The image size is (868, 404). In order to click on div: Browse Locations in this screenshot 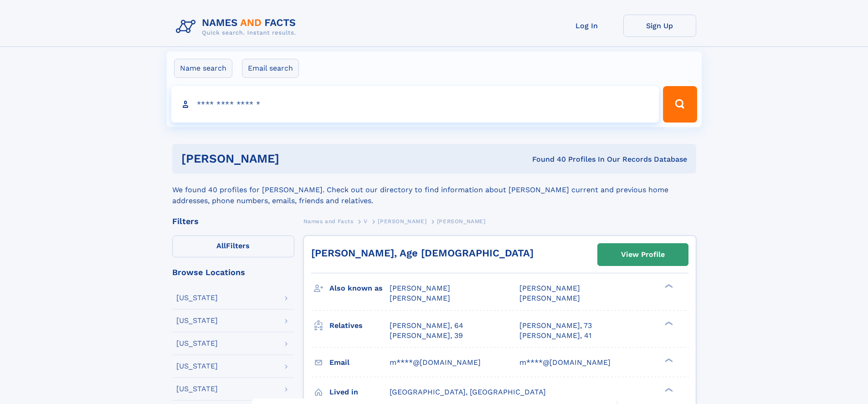, I will do `click(233, 272)`.